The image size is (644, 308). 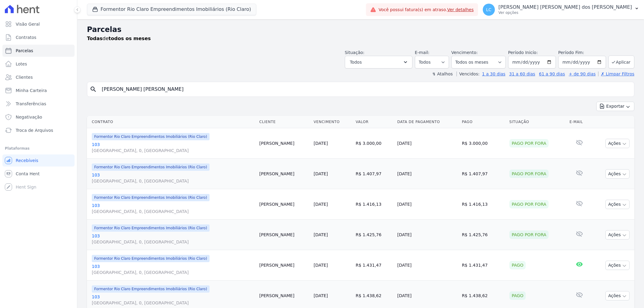 I want to click on a: Minha Carteira, so click(x=38, y=91).